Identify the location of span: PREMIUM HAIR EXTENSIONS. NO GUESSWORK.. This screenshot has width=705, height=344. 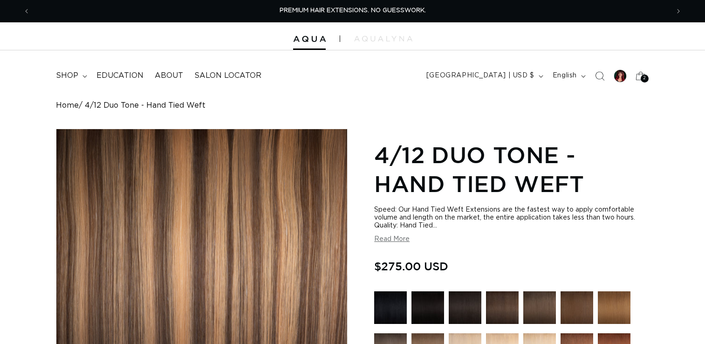
(353, 10).